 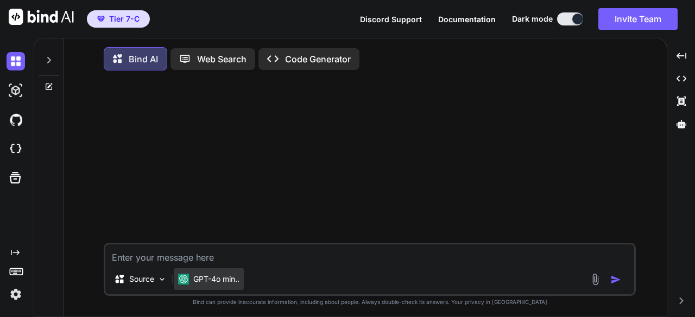 What do you see at coordinates (41, 17) in the screenshot?
I see `img: Bind AI` at bounding box center [41, 17].